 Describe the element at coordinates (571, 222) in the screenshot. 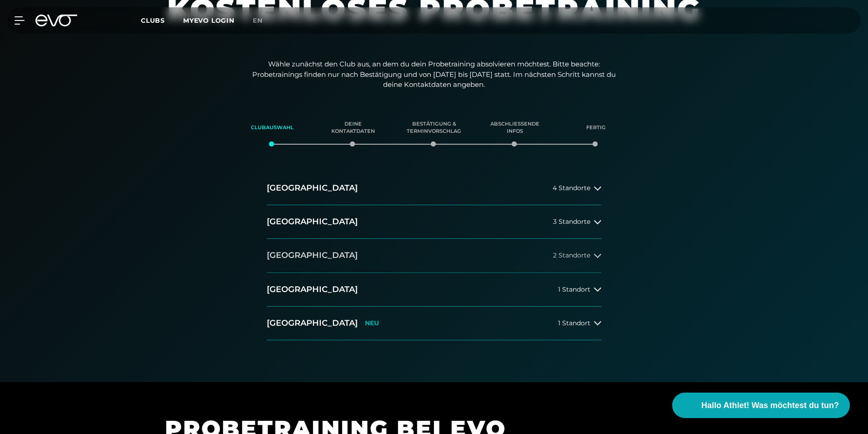

I see `span: 3 Standorte` at that location.